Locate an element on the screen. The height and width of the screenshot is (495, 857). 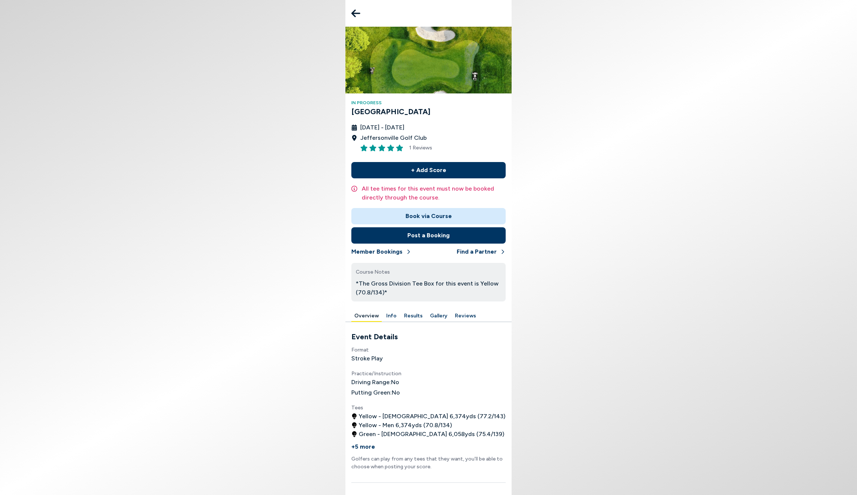
button: Reviews is located at coordinates (465, 316).